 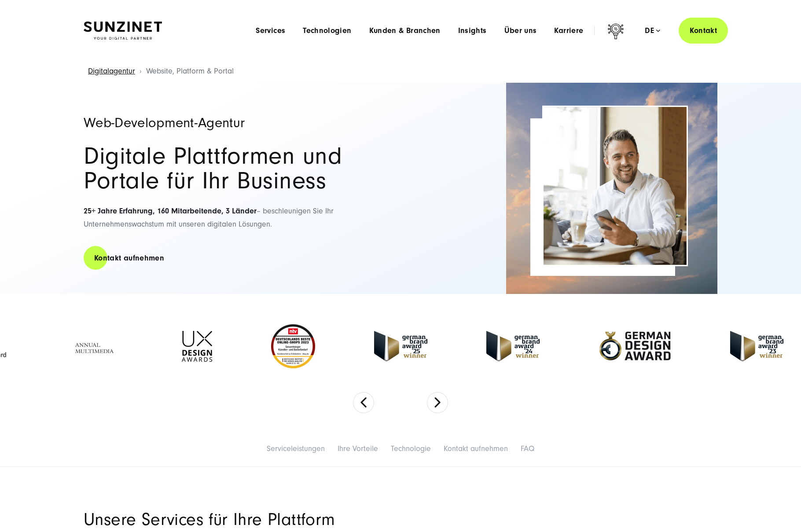 What do you see at coordinates (190, 71) in the screenshot?
I see `span: Website, Platform & Portal` at bounding box center [190, 71].